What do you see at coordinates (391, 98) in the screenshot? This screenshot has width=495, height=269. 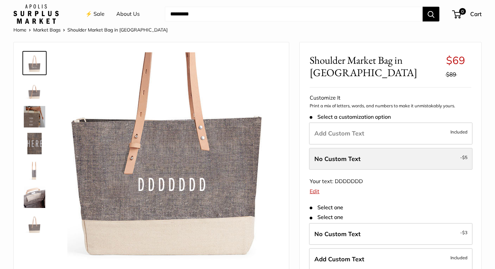 I see `div: Customize It` at bounding box center [391, 98].